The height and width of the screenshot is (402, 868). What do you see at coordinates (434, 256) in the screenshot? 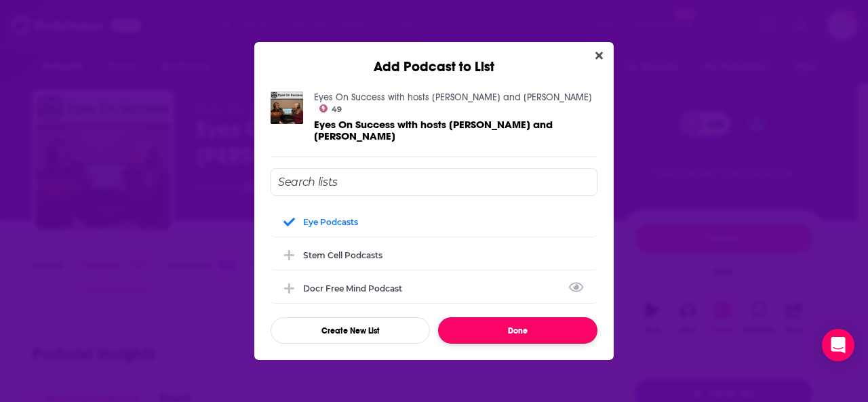
I see `div: Add Podcast To List` at bounding box center [434, 256].